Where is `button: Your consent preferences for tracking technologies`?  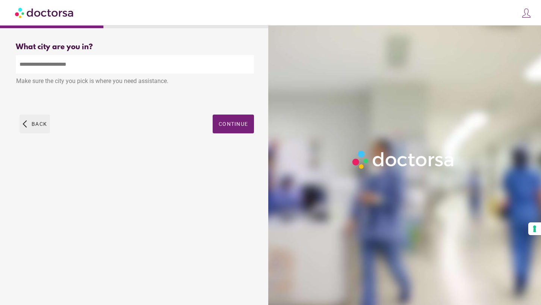 button: Your consent preferences for tracking technologies is located at coordinates (534, 229).